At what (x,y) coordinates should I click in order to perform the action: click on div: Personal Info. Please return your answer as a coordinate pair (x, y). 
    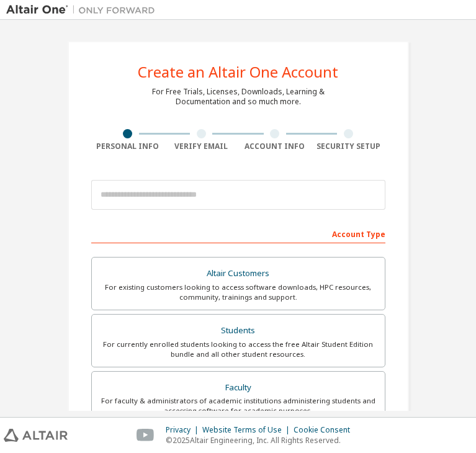
    Looking at the image, I should click on (128, 147).